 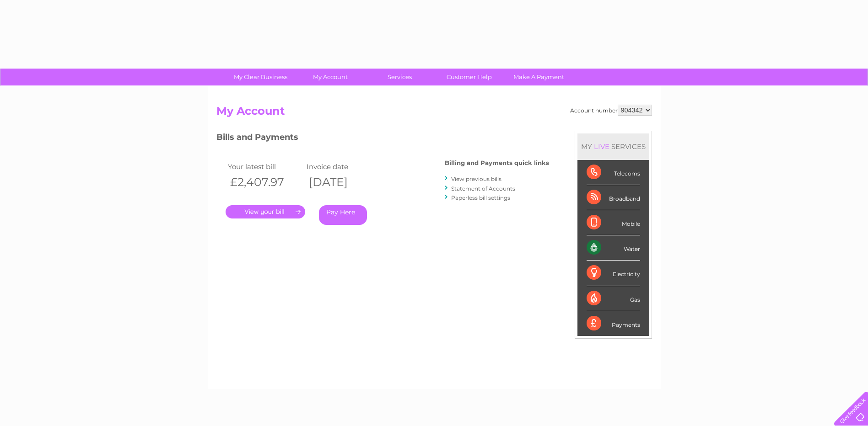 I want to click on div: Water, so click(x=613, y=248).